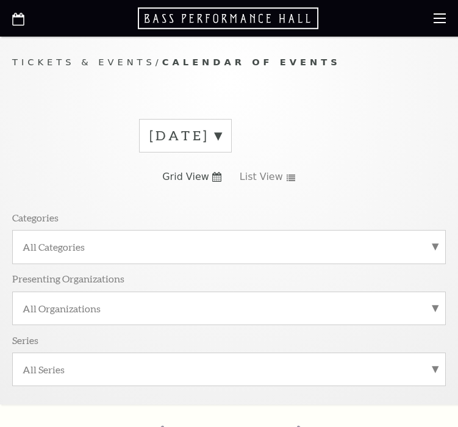  What do you see at coordinates (25, 340) in the screenshot?
I see `p: Series` at bounding box center [25, 340].